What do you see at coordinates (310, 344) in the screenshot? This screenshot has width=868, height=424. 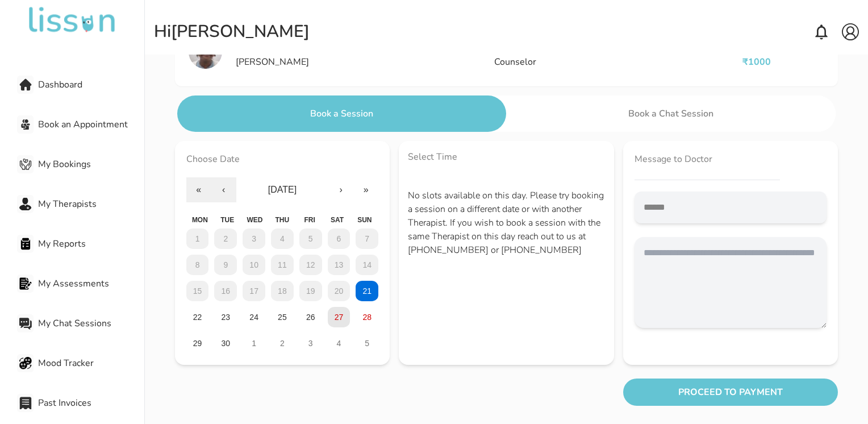 I see `abbr: 3 October 2025` at bounding box center [310, 344].